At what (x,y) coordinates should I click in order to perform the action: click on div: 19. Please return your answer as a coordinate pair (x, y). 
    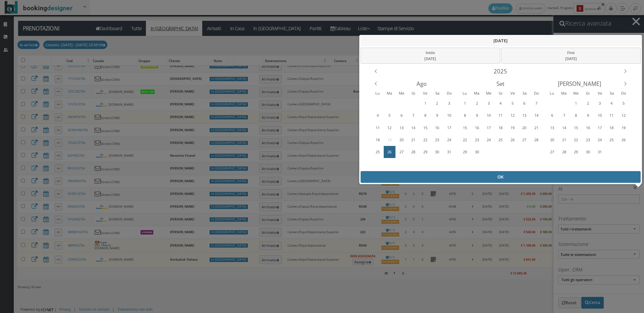
    Looking at the image, I should click on (389, 140).